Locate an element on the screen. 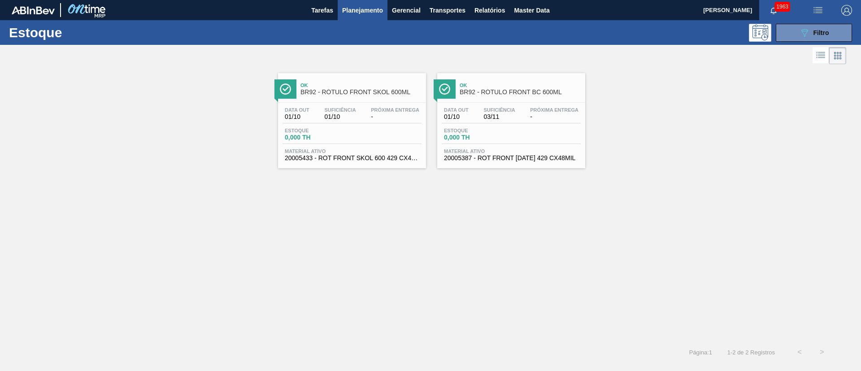 Image resolution: width=861 pixels, height=371 pixels. span: Planejamento is located at coordinates (363, 10).